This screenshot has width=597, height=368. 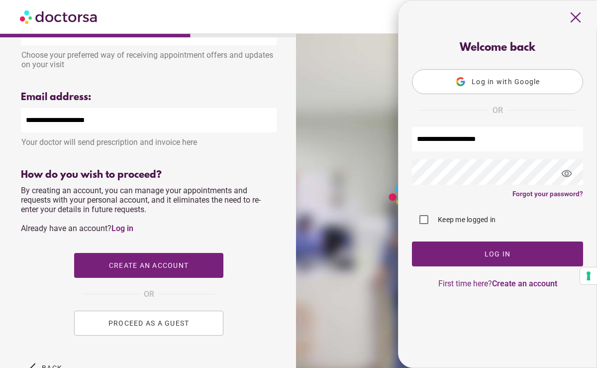 I want to click on span: close, so click(x=576, y=17).